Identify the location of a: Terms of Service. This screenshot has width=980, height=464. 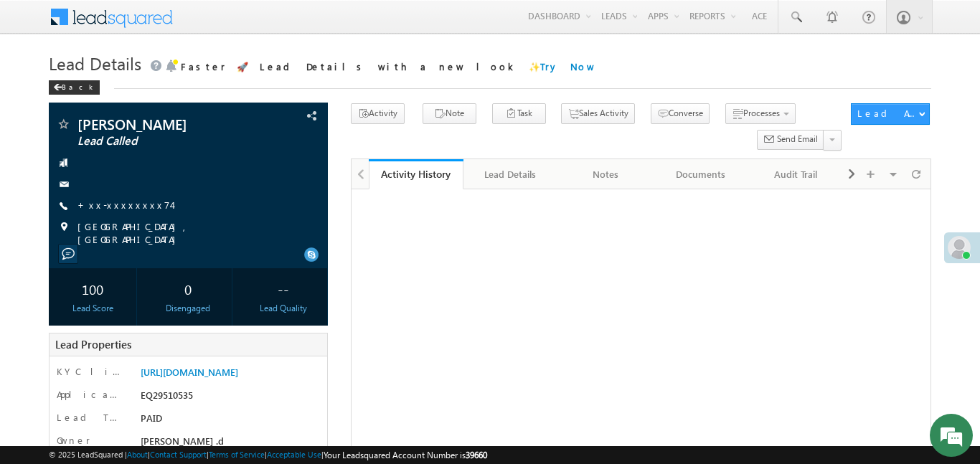
(237, 454).